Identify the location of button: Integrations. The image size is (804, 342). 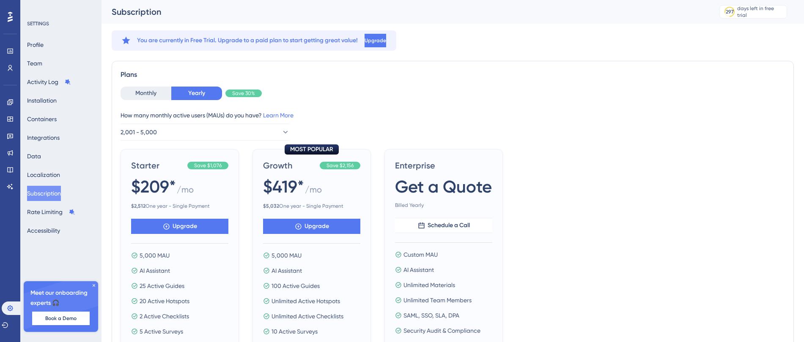
(43, 138).